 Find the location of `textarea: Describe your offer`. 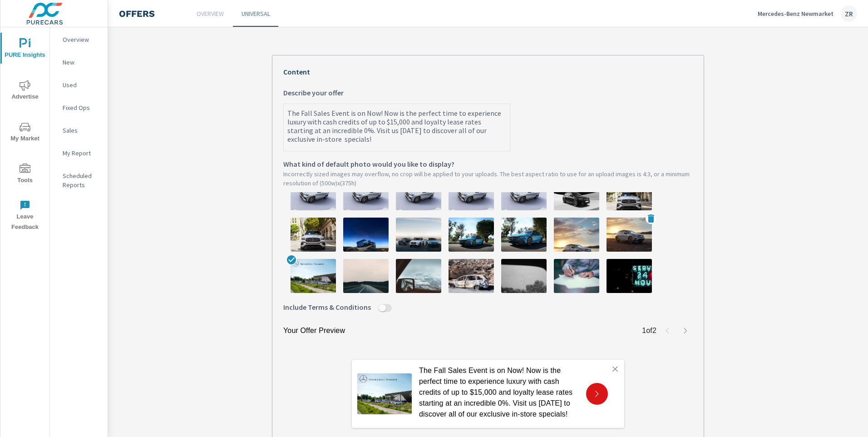

textarea: Describe your offer is located at coordinates (396, 128).